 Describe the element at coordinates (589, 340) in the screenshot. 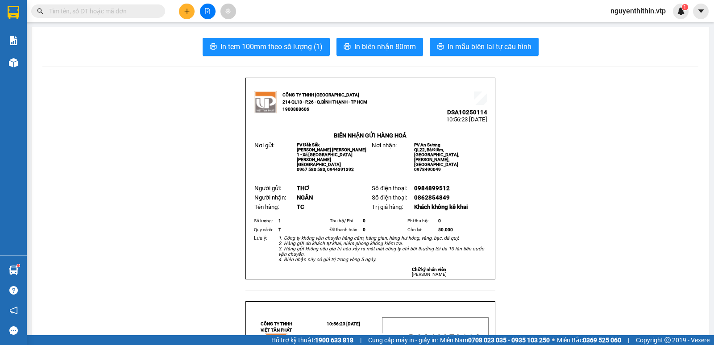

I see `span: Miền Bắc` at that location.